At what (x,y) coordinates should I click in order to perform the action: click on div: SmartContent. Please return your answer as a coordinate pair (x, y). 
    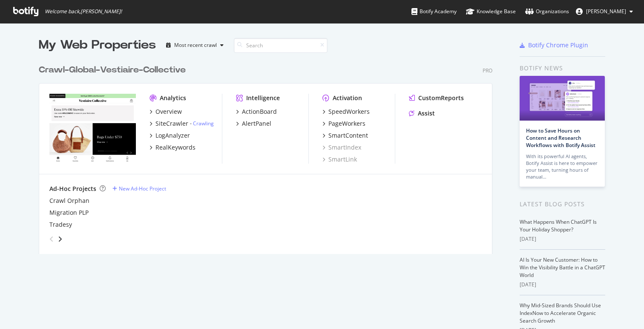
    Looking at the image, I should click on (348, 136).